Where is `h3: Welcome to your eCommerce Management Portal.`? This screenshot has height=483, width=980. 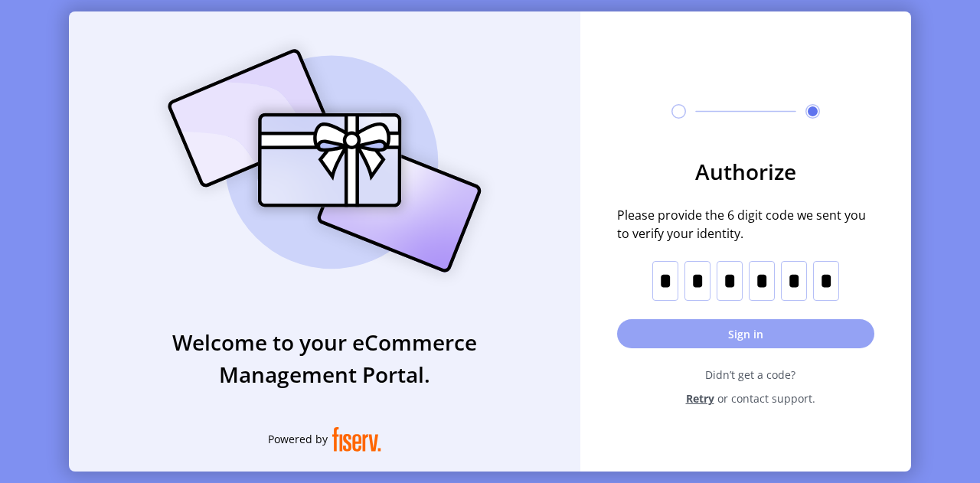
h3: Welcome to your eCommerce Management Portal. is located at coordinates (324, 358).